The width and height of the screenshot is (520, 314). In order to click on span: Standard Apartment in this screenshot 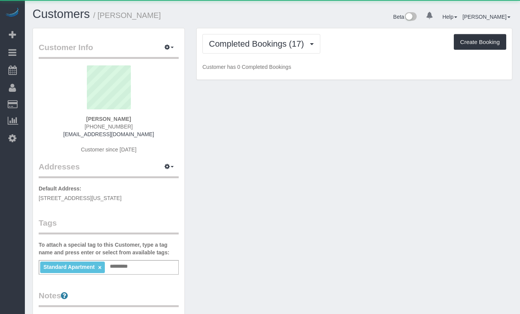, I will do `click(69, 267)`.